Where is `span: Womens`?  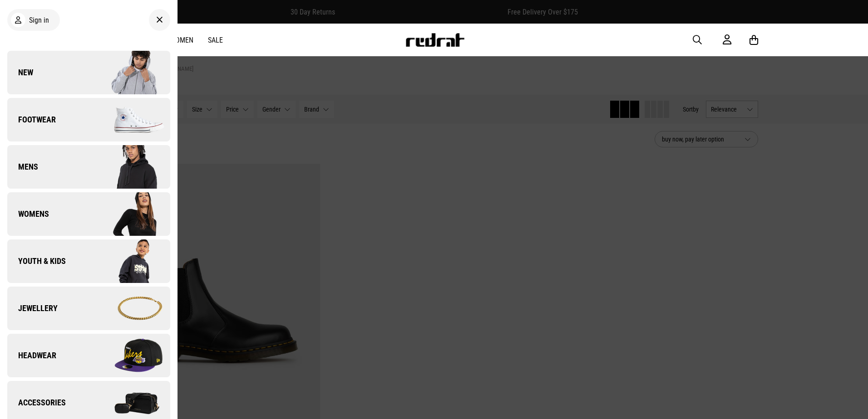
span: Womens is located at coordinates (28, 215).